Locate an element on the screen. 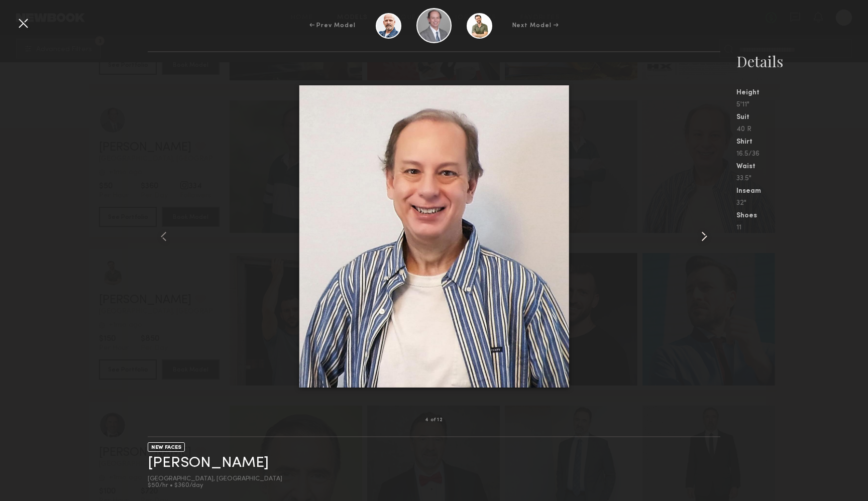  div: 33.5" is located at coordinates (802, 179).